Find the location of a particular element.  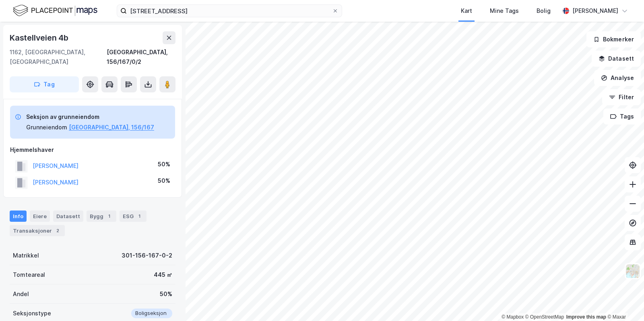

div: Bolig is located at coordinates (543, 11).